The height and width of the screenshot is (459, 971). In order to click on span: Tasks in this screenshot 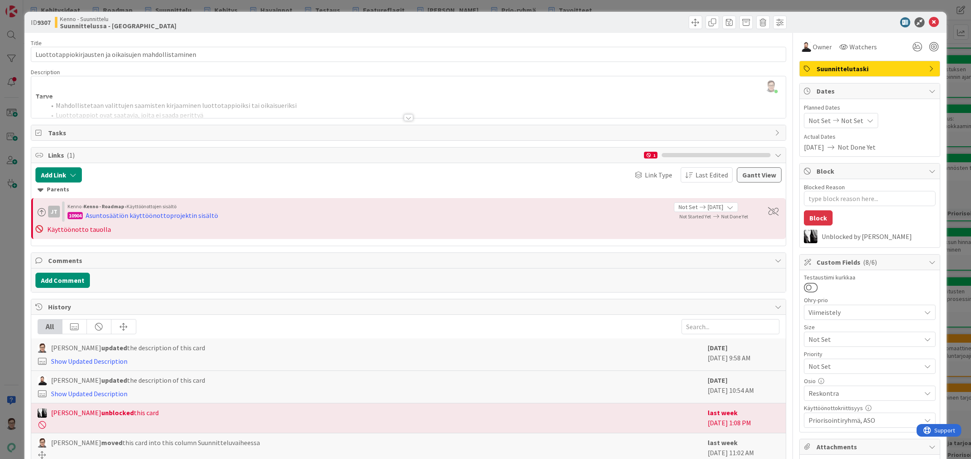, I will do `click(409, 133)`.